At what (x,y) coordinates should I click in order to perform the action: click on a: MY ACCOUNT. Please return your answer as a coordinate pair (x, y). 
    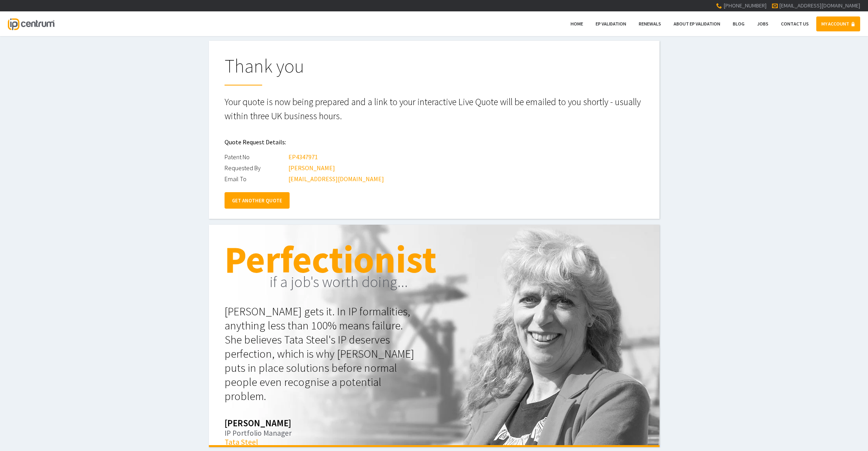
    Looking at the image, I should click on (838, 24).